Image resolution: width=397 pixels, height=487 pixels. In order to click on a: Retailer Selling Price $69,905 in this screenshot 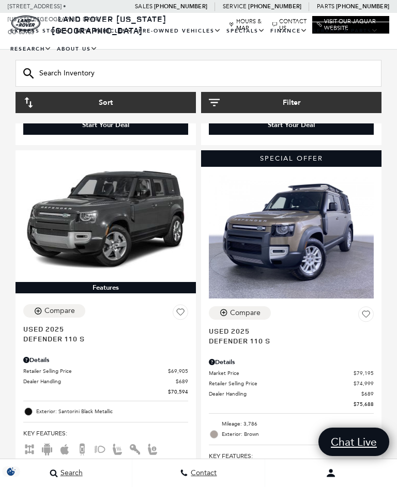, I will do `click(105, 371)`.